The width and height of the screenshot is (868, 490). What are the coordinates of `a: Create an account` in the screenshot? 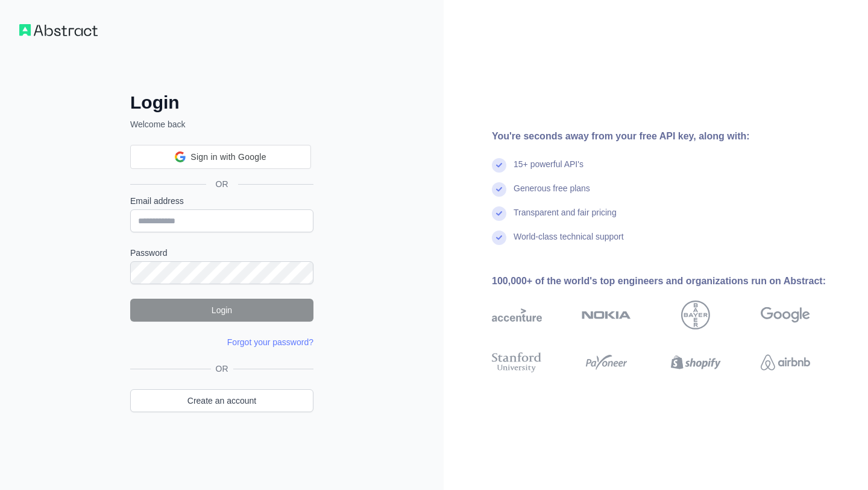 It's located at (222, 401).